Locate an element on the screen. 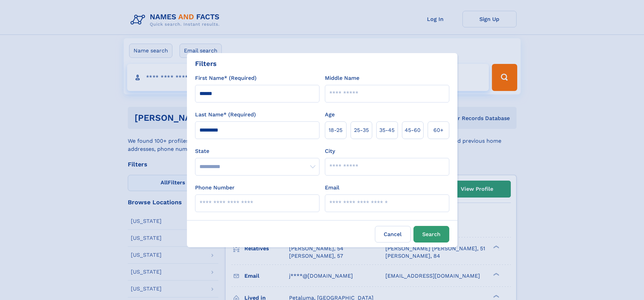 The height and width of the screenshot is (300, 644). label: State is located at coordinates (257, 151).